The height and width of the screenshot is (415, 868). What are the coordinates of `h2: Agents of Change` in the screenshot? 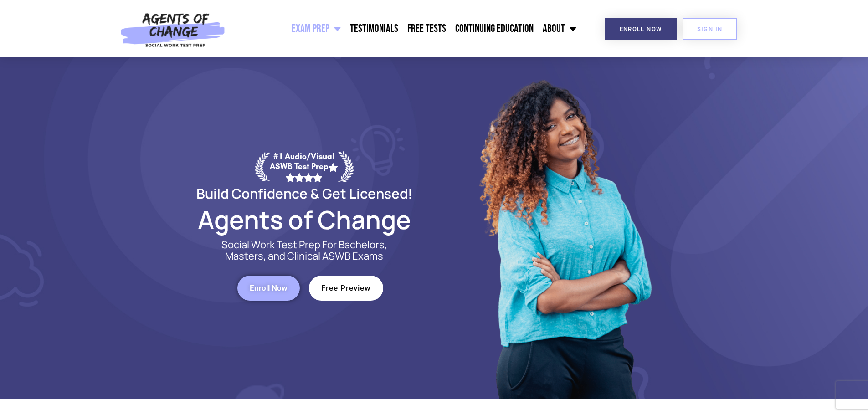 It's located at (304, 219).